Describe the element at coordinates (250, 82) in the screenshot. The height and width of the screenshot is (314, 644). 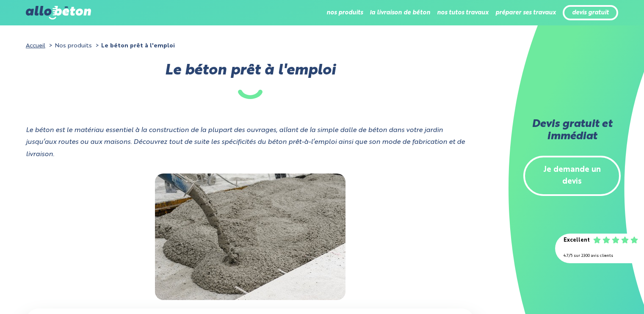
I see `h1: Le béton prêt à l'emploi` at that location.